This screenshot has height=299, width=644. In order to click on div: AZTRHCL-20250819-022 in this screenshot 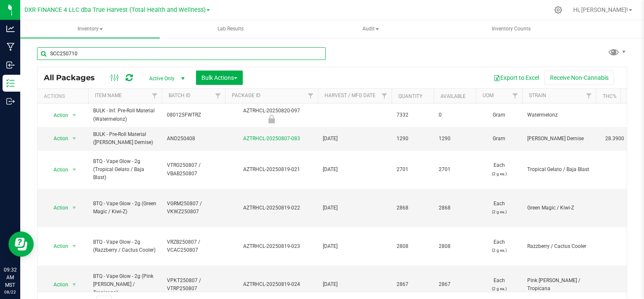, I will do `click(272, 207)`.